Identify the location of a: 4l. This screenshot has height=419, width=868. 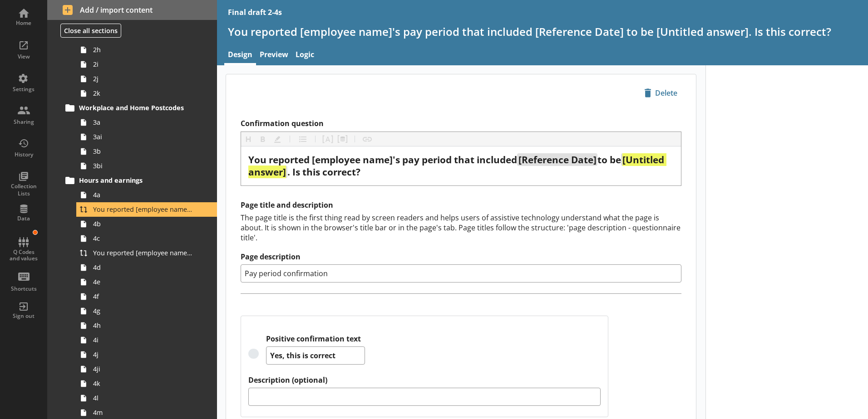
(147, 399).